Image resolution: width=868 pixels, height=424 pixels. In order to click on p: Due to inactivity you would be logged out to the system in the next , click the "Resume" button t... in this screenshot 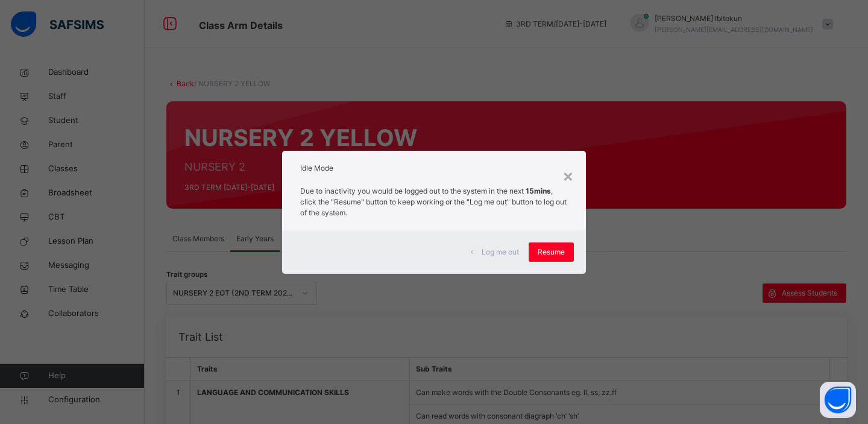, I will do `click(434, 202)`.